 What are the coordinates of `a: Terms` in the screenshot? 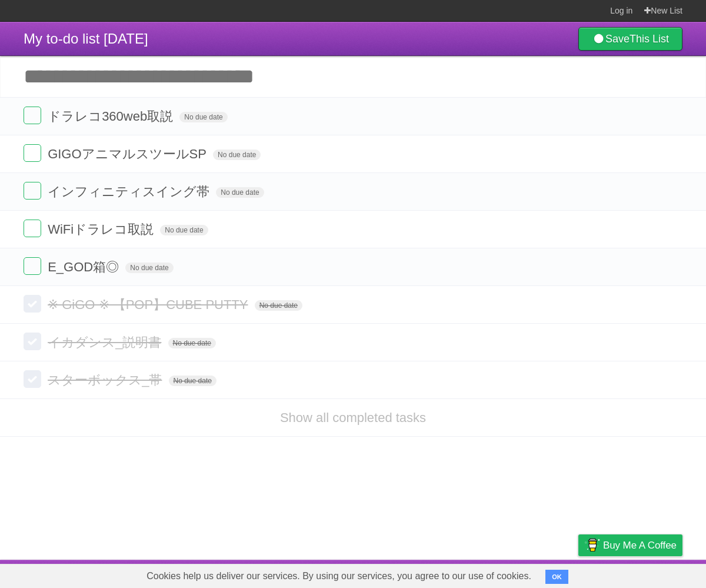 It's located at (536, 574).